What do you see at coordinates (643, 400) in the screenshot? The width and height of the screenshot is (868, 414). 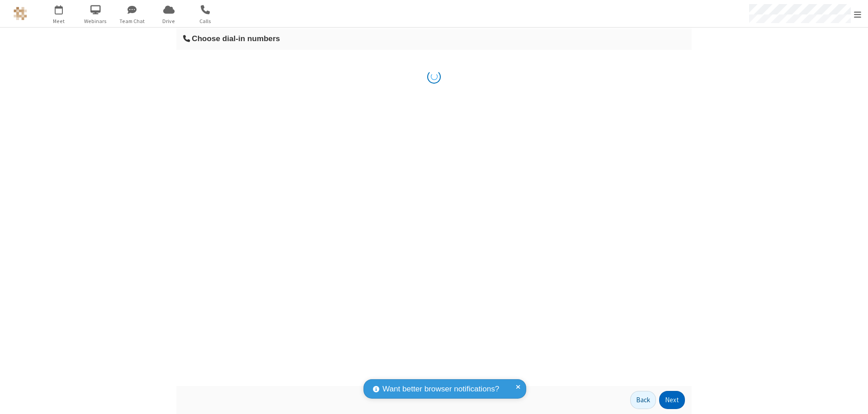 I see `button: Back` at bounding box center [643, 400].